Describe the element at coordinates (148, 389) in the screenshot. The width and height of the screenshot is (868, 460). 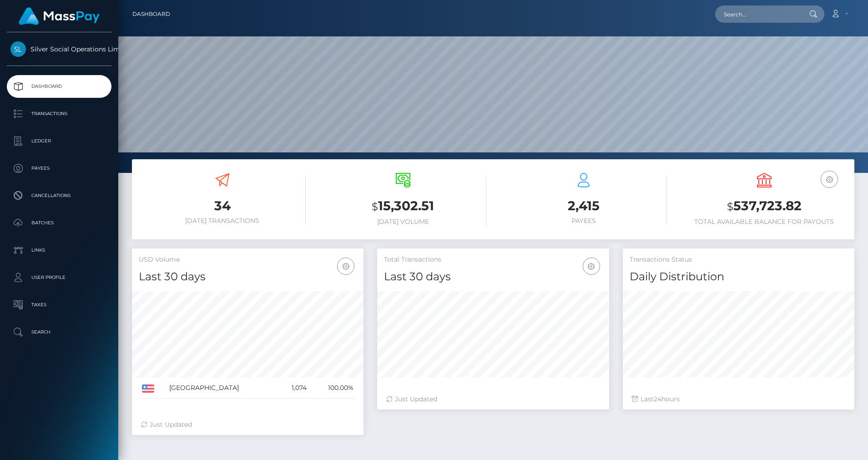
I see `img: US.png` at that location.